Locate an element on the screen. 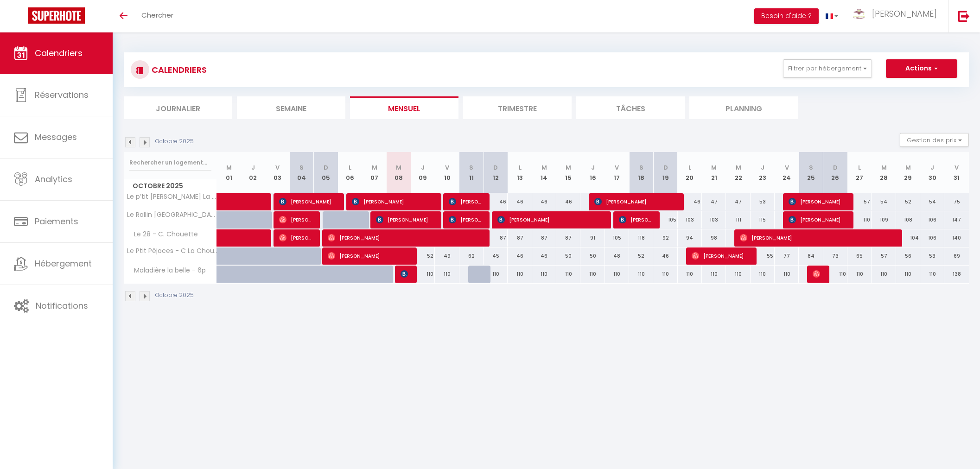 The width and height of the screenshot is (980, 469). span: Le 28 - C. Chouette is located at coordinates (163, 234).